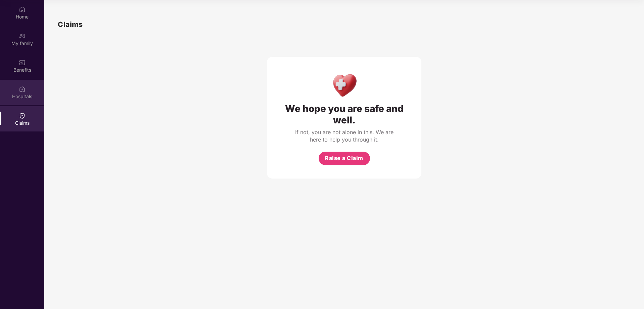 The width and height of the screenshot is (644, 309). I want to click on img: svg+xml;base64,PHN2ZyBpZD0iSG9tZSIgeG1sbnM9Imh0dHA6Ly93d3cudzMub3JnLzIwMDAvc3ZnIiB3aWR0aD0iMjAiIG..., so click(22, 9).